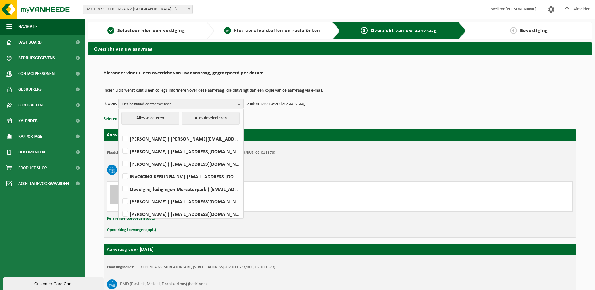 The image size is (595, 290). Describe the element at coordinates (513, 30) in the screenshot. I see `span: 4` at that location.